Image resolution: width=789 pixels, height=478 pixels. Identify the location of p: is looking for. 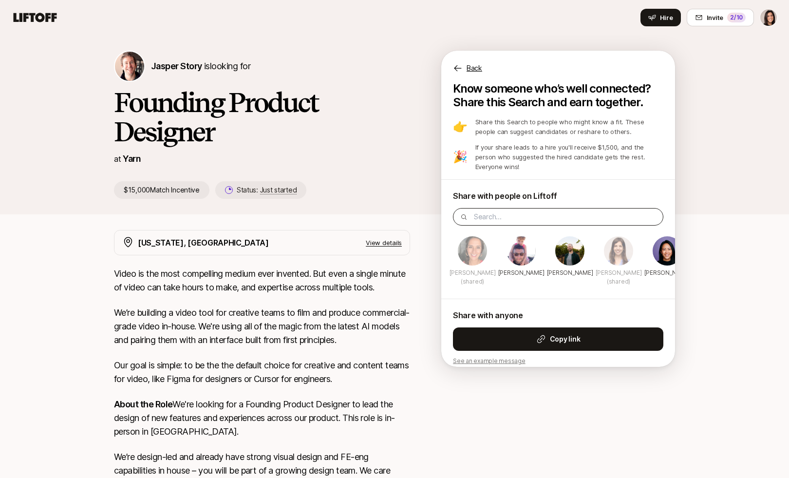
(201, 66).